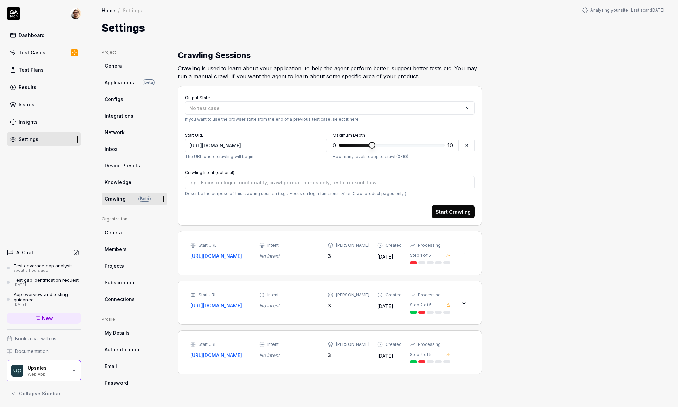 Image resolution: width=678 pixels, height=407 pixels. I want to click on p: Describe the purpose of this crawling session (e.g., 'Focus on login functionality' or 'Crawl pro..., so click(330, 193).